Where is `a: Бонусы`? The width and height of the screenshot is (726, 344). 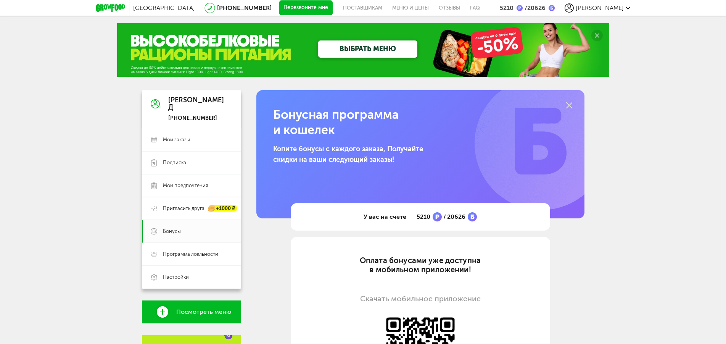
a: Бонусы is located at coordinates (191, 231).